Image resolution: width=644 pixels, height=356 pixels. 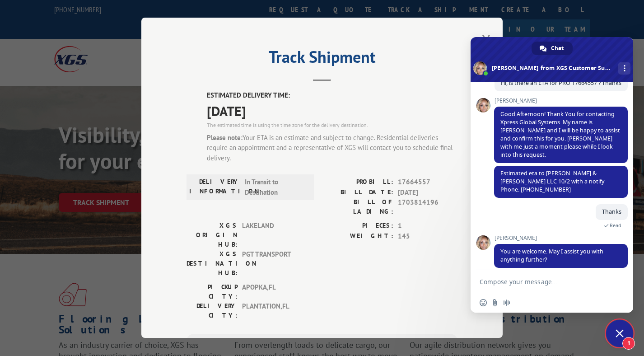 I want to click on div: Your ETA is an estimate and subject to change. Residential deliveries require an appointment and ..., so click(x=332, y=148).